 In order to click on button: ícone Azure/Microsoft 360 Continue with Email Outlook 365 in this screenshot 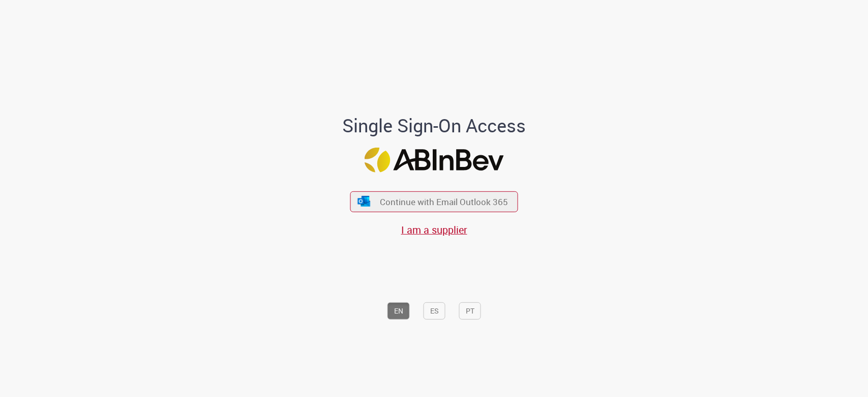, I will do `click(434, 202)`.